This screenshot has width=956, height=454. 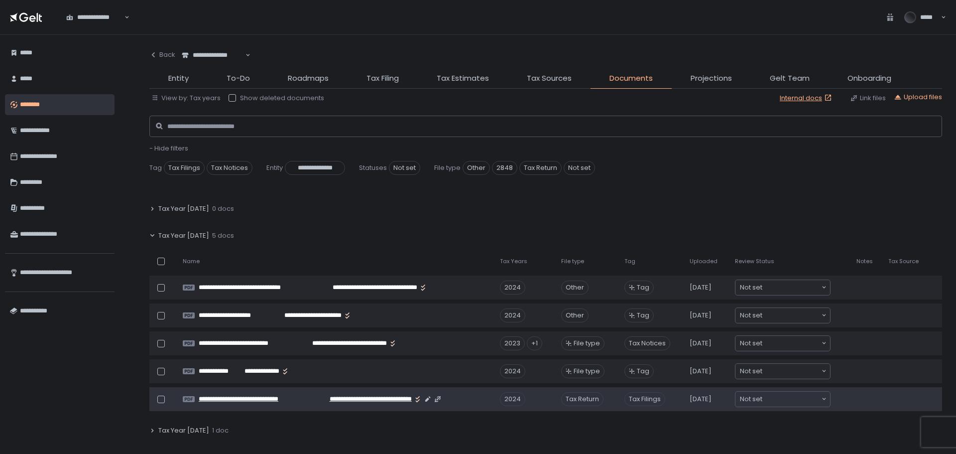 I want to click on div: 2023, so click(x=512, y=343).